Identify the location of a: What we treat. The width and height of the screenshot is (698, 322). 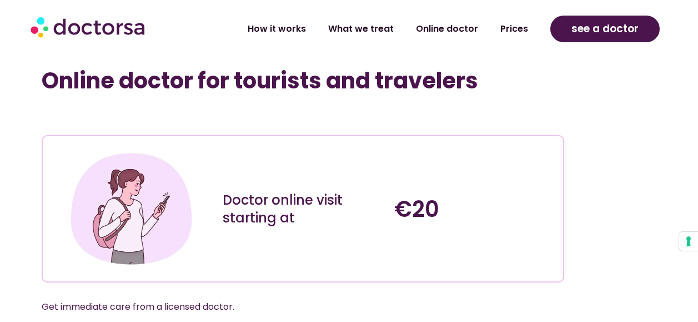
(361, 29).